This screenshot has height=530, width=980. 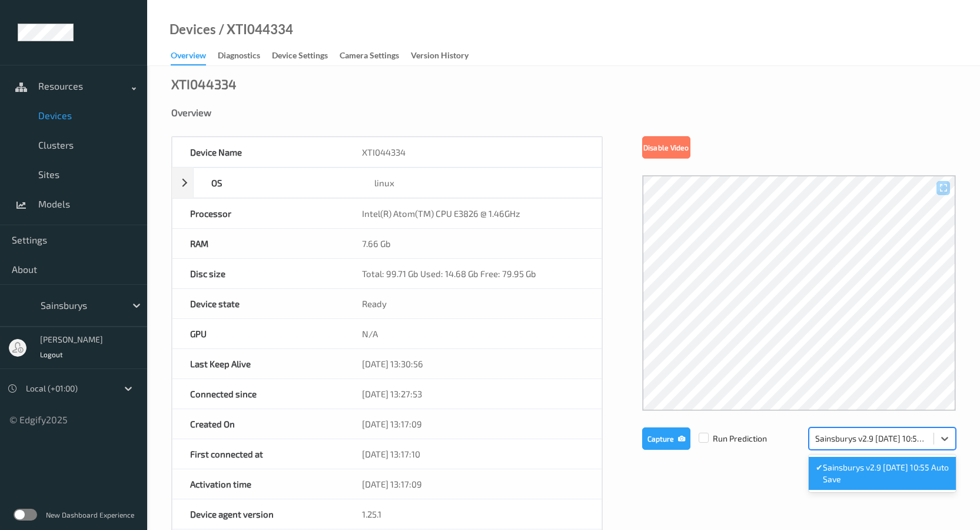 I want to click on div: Total: 99.71 Gb Used: 14.68 Gb Free: 79.95 Gb, so click(x=473, y=274).